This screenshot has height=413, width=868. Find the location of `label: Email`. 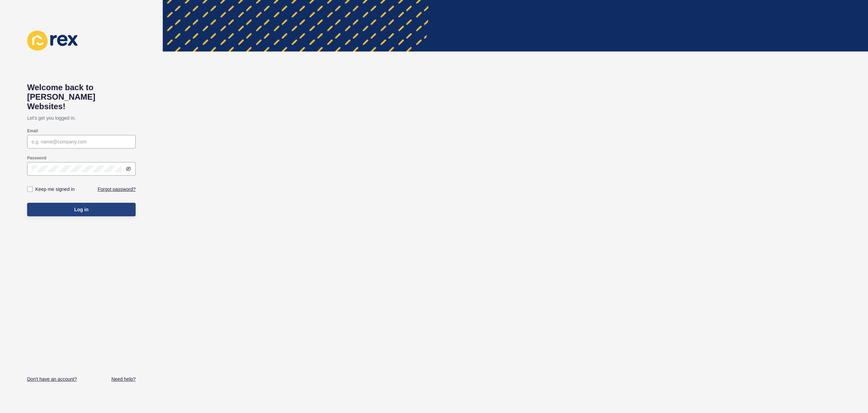

label: Email is located at coordinates (33, 131).